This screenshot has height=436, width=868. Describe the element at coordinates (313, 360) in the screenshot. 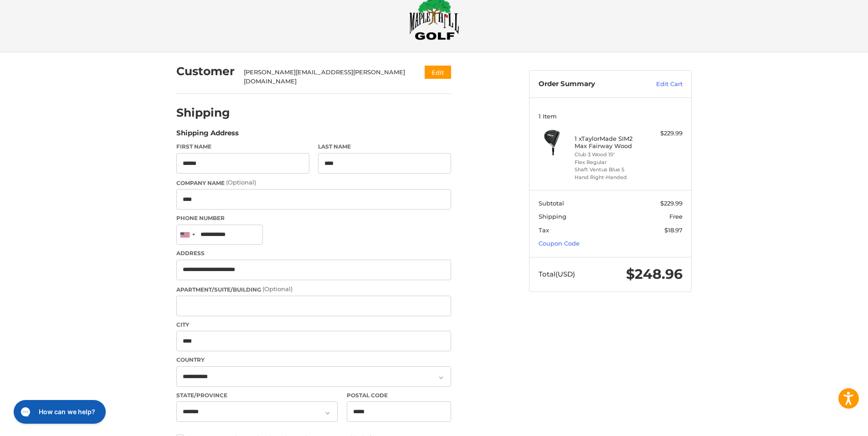

I see `label: Country` at that location.